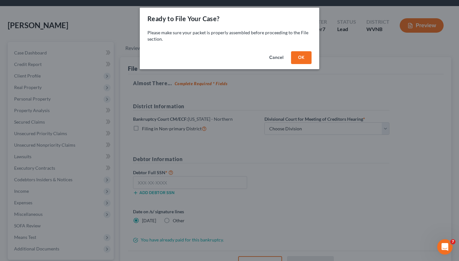 This screenshot has width=459, height=261. Describe the element at coordinates (230, 36) in the screenshot. I see `p: Please make sure your packet is properly assembled before proceeding to the File section.` at that location.